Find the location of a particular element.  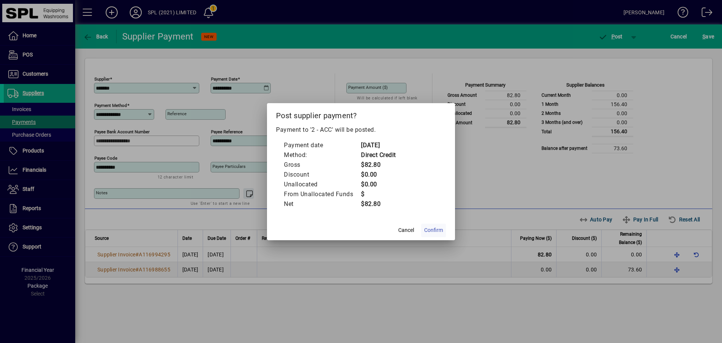

td: Gross is located at coordinates (322, 165).